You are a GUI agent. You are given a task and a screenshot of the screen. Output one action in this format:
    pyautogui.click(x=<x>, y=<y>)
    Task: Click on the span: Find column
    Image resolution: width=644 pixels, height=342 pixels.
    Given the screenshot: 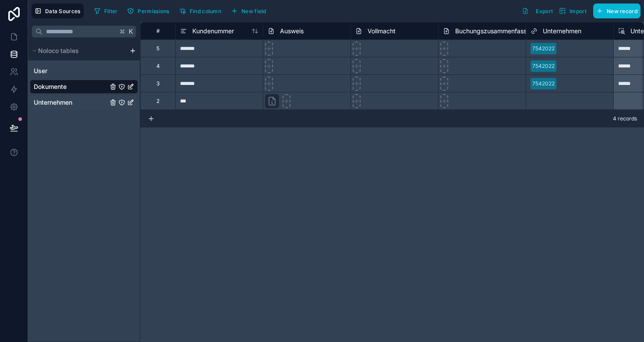 What is the action you would take?
    pyautogui.click(x=205, y=11)
    